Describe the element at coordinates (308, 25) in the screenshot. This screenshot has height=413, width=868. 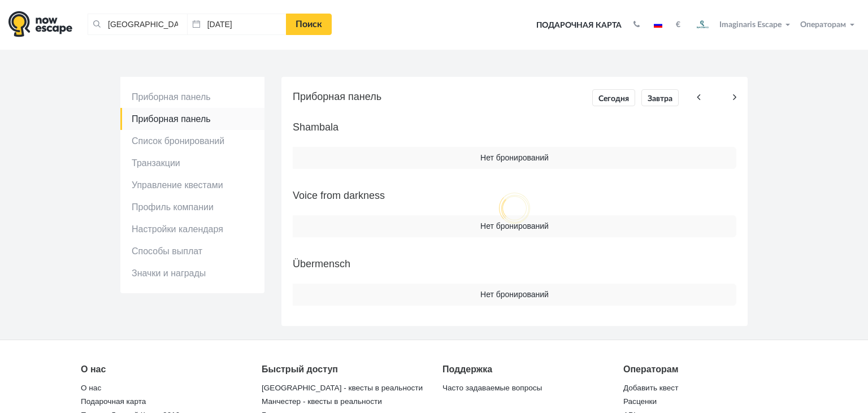
I see `a: Поиск` at that location.